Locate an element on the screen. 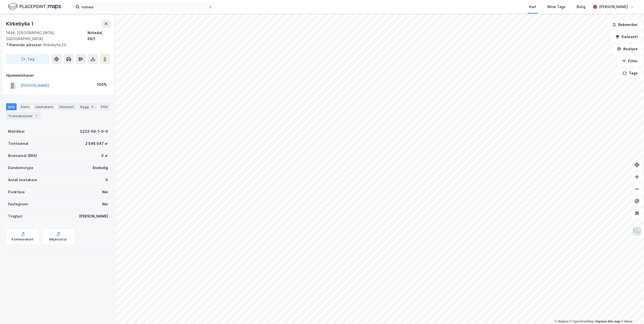 The width and height of the screenshot is (644, 324). button: Tags is located at coordinates (630, 73).